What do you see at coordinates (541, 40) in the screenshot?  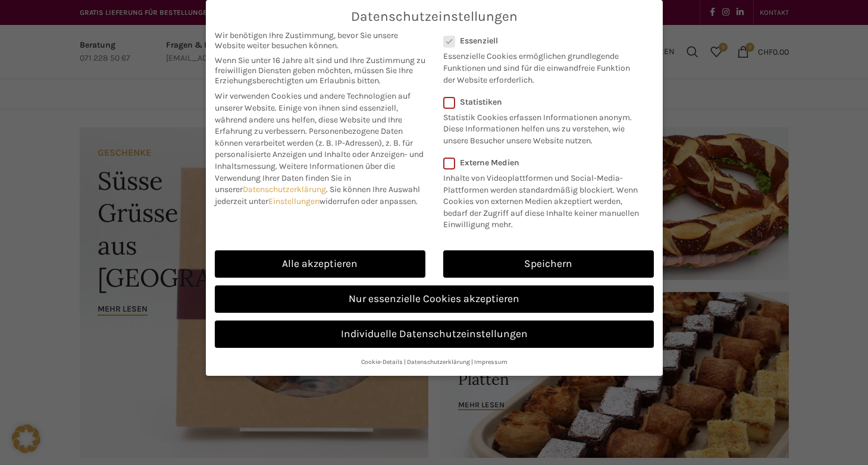 I see `label: Essenziell` at bounding box center [541, 40].